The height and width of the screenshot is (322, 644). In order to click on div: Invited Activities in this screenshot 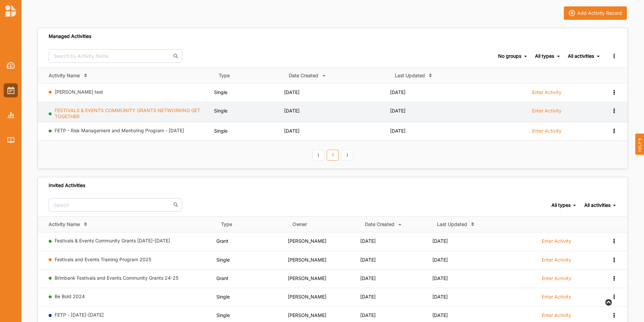, I will do `click(67, 186)`.